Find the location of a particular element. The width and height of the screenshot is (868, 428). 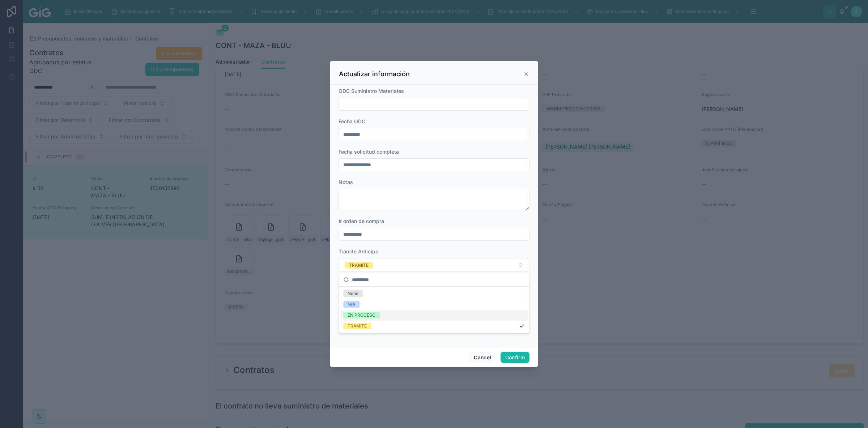

div: EN PROCESO is located at coordinates (361, 316).